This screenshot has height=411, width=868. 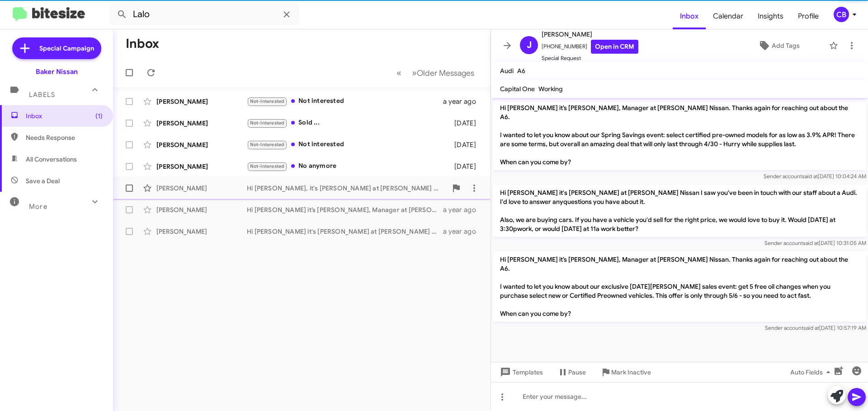 I want to click on span: Mark Inactive, so click(x=631, y=373).